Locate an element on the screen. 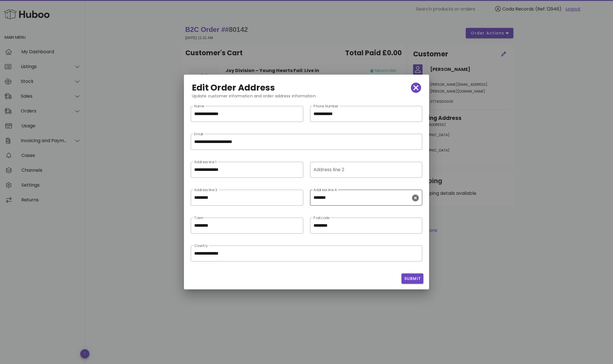 Image resolution: width=613 pixels, height=364 pixels. div: Update customer information and order address information is located at coordinates (306, 98).